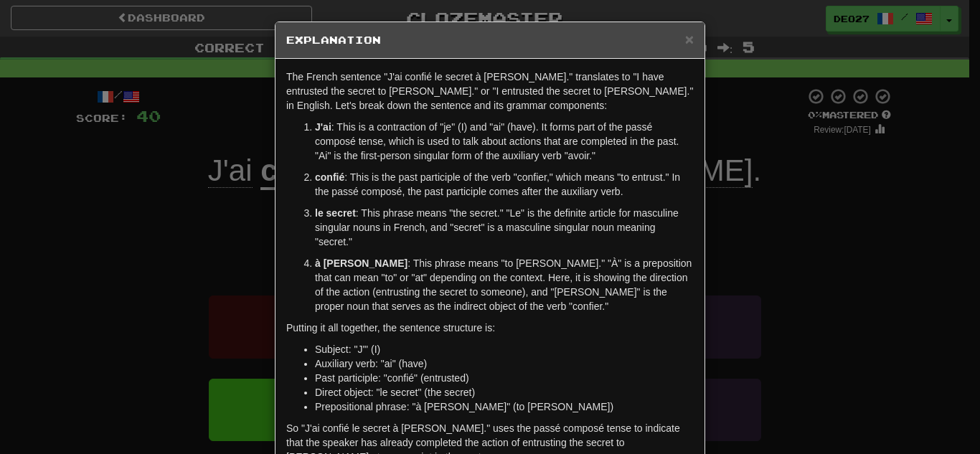  Describe the element at coordinates (690, 39) in the screenshot. I see `button: Close` at that location.